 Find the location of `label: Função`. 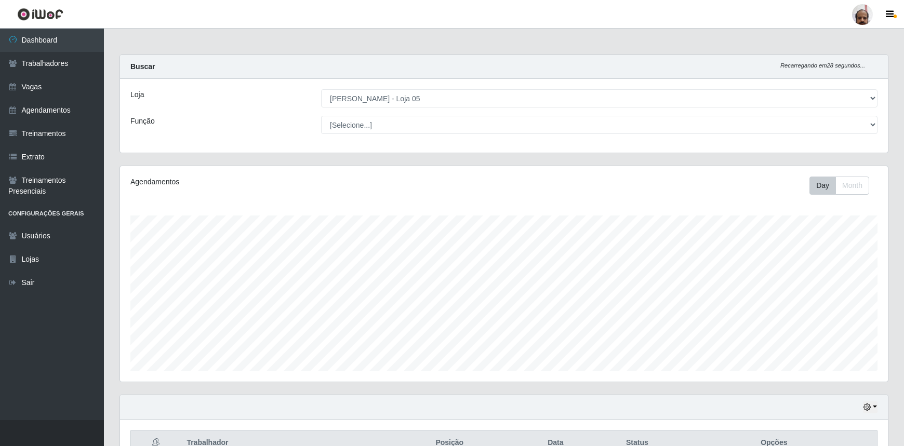

label: Função is located at coordinates (142, 121).